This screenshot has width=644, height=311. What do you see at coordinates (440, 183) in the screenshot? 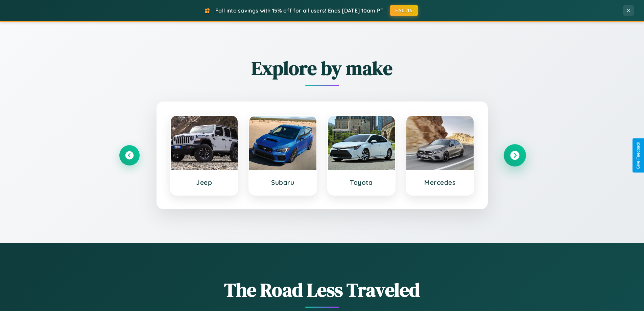
I see `h3: Mercedes` at bounding box center [440, 183].